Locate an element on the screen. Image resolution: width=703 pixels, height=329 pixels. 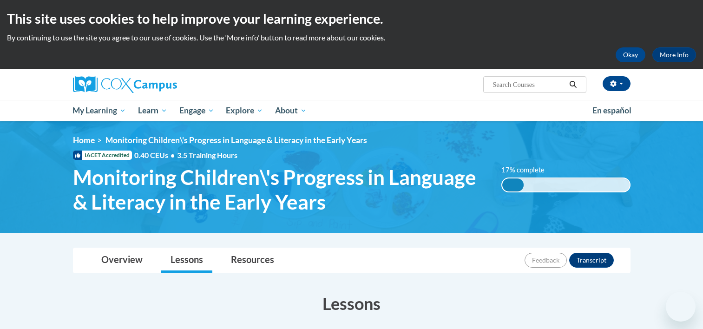
button: Feedback is located at coordinates (545, 260).